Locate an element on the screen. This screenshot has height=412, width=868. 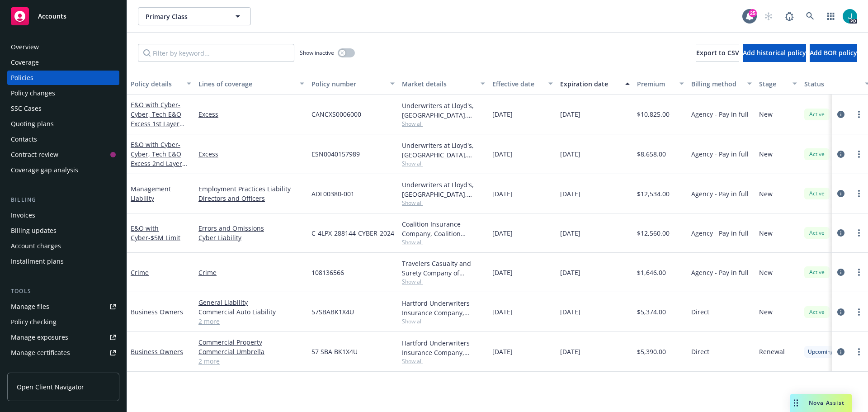
a: General Liability is located at coordinates (252, 302).